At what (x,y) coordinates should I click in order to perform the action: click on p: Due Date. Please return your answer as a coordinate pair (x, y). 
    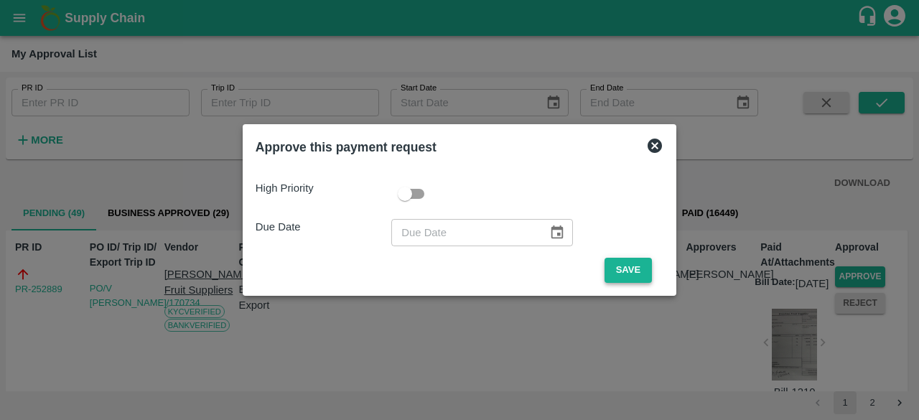
    Looking at the image, I should click on (323, 227).